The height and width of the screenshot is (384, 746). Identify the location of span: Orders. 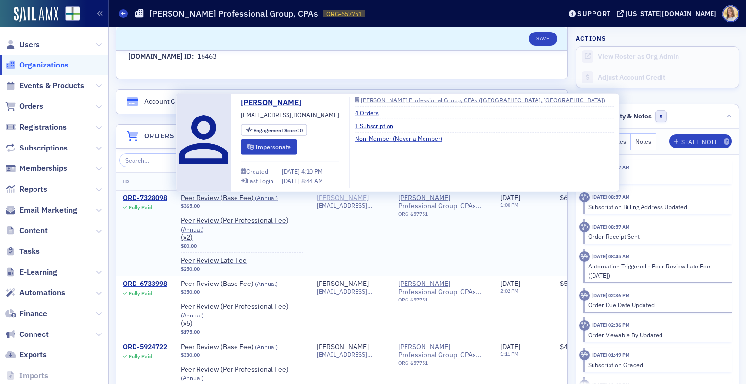
(31, 106).